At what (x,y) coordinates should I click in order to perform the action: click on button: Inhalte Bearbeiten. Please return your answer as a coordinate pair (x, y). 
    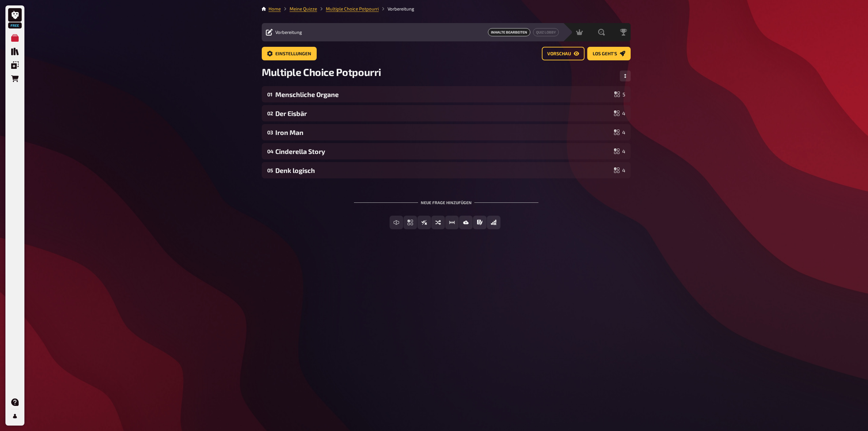
    Looking at the image, I should click on (509, 32).